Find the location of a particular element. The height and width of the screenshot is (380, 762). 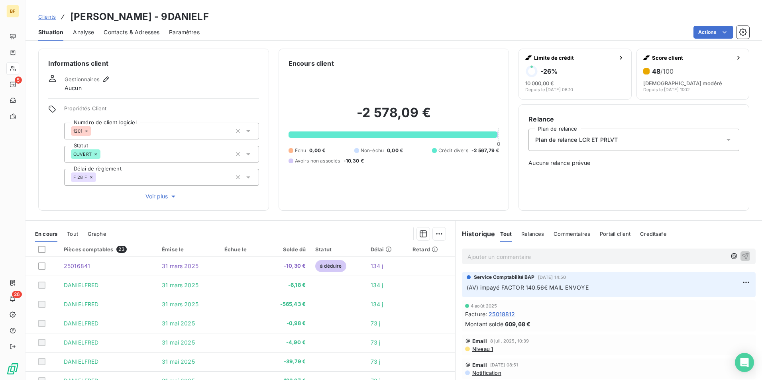

div: Statut is located at coordinates (338, 249).